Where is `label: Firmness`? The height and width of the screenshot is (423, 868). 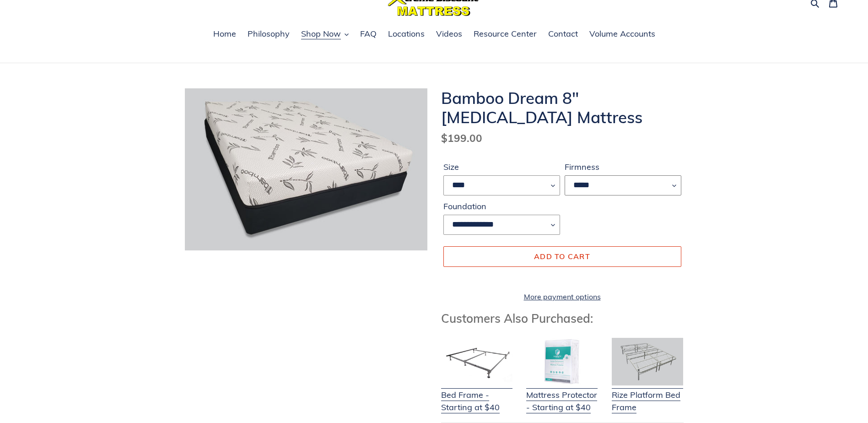 label: Firmness is located at coordinates (623, 167).